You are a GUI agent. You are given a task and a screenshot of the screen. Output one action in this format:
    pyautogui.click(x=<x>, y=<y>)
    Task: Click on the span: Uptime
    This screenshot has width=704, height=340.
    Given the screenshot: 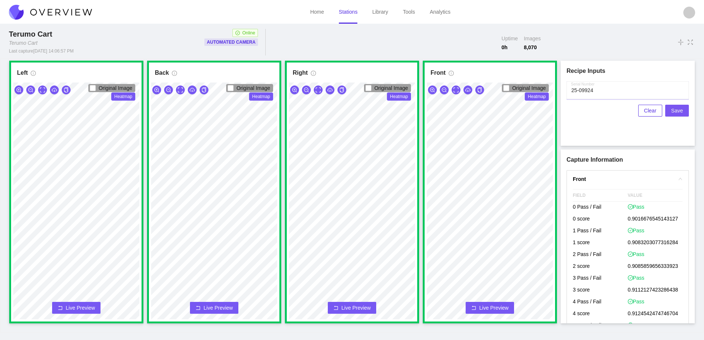 What is the action you would take?
    pyautogui.click(x=510, y=38)
    